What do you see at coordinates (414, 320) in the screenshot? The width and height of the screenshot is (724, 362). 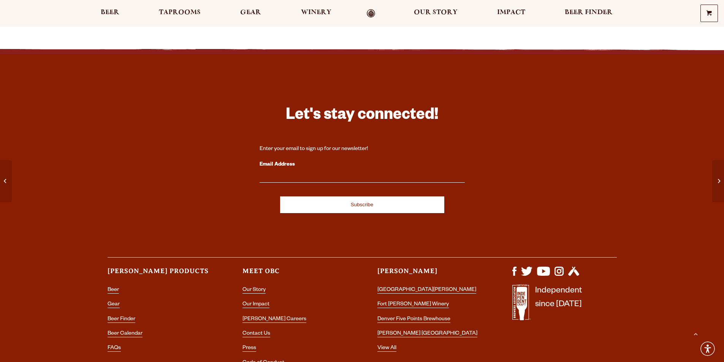 I see `a: Denver Five Points Brewhouse` at bounding box center [414, 320].